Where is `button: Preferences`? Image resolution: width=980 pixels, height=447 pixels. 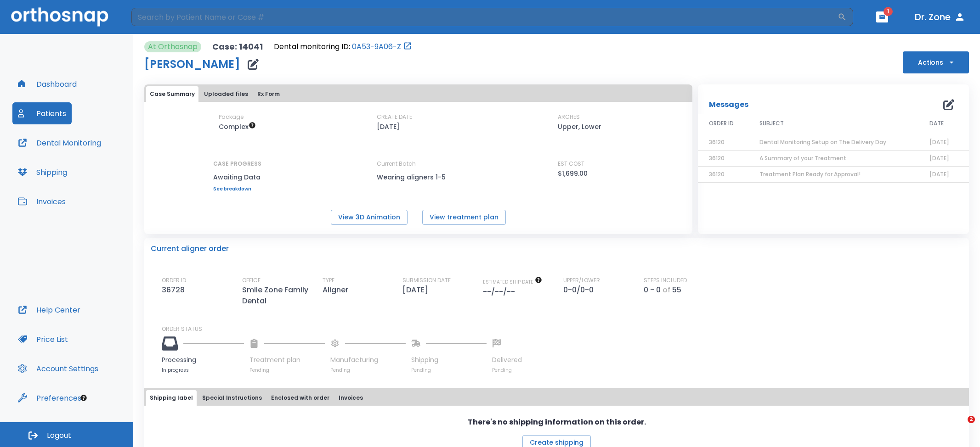
button: Preferences is located at coordinates (50, 398).